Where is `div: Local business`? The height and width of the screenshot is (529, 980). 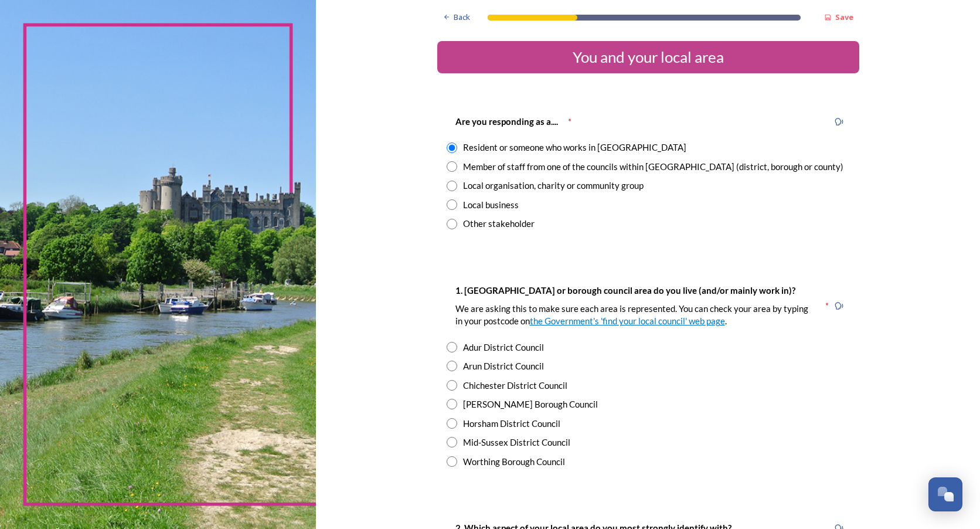 div: Local business is located at coordinates (490, 205).